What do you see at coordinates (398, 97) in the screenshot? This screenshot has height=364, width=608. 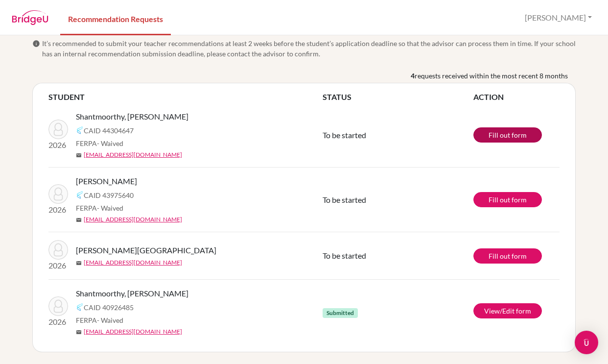 I see `th: STATUS` at bounding box center [398, 97].